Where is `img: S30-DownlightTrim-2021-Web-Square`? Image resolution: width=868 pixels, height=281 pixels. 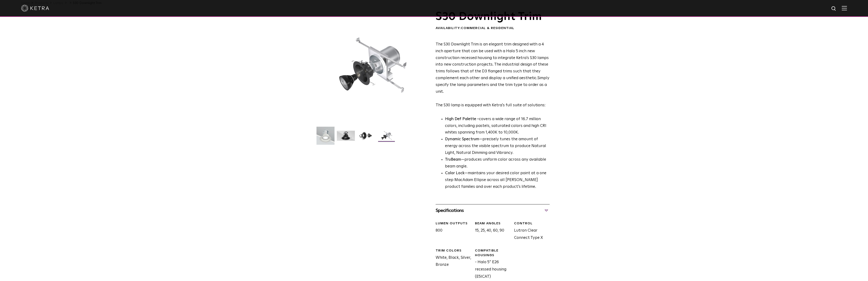
img: S30-DownlightTrim-2021-Web-Square is located at coordinates (326, 137).